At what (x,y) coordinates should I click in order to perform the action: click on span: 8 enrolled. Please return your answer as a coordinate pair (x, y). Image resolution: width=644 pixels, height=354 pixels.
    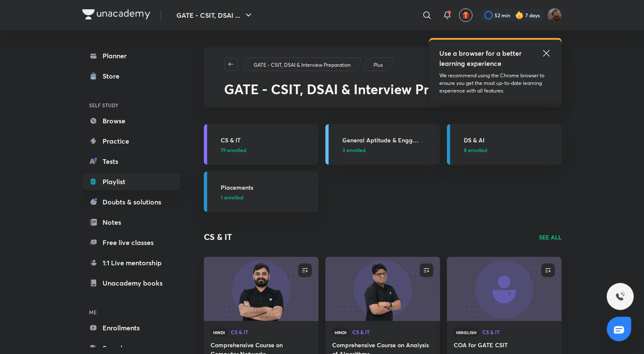
    Looking at the image, I should click on (475, 150).